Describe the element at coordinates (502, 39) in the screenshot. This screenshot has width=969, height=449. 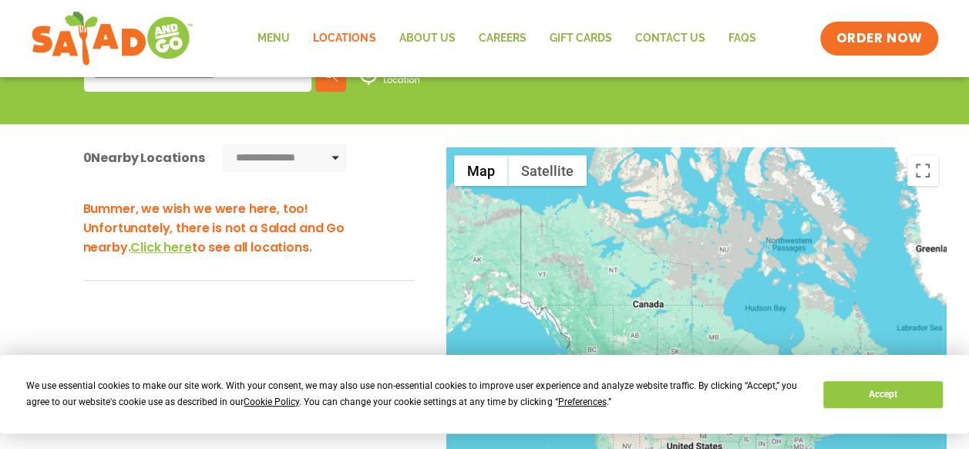
I see `a: Careers` at that location.